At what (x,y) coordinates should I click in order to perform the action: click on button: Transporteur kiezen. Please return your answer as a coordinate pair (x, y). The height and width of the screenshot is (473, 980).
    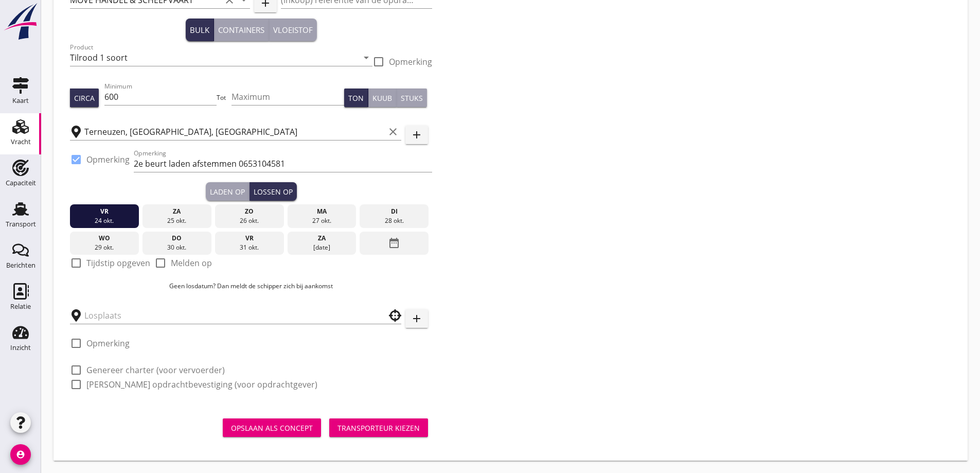
    Looking at the image, I should click on (379, 427).